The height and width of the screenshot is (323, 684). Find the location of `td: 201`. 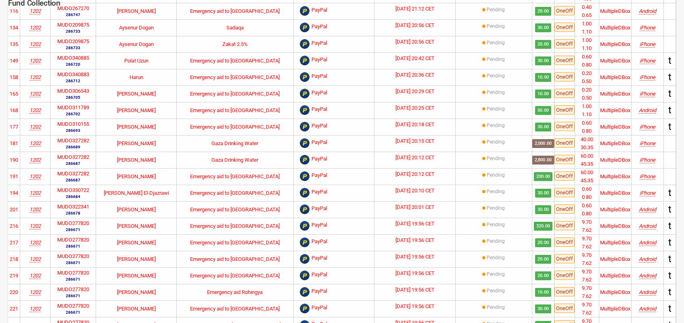

td: 201 is located at coordinates (14, 209).